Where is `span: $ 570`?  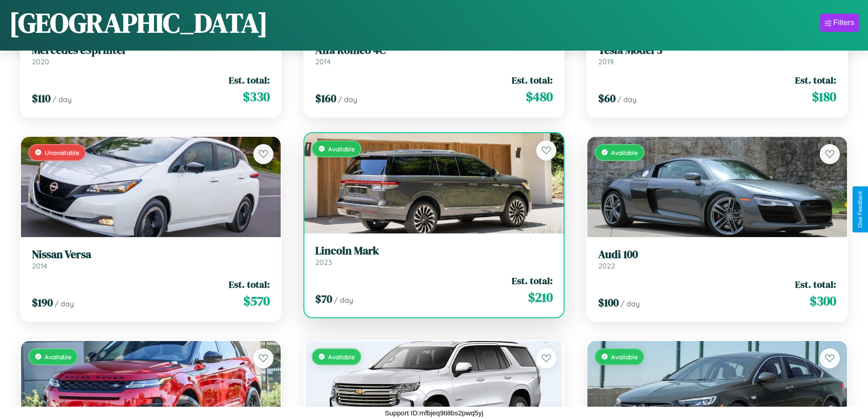
span: $ 570 is located at coordinates (257, 300).